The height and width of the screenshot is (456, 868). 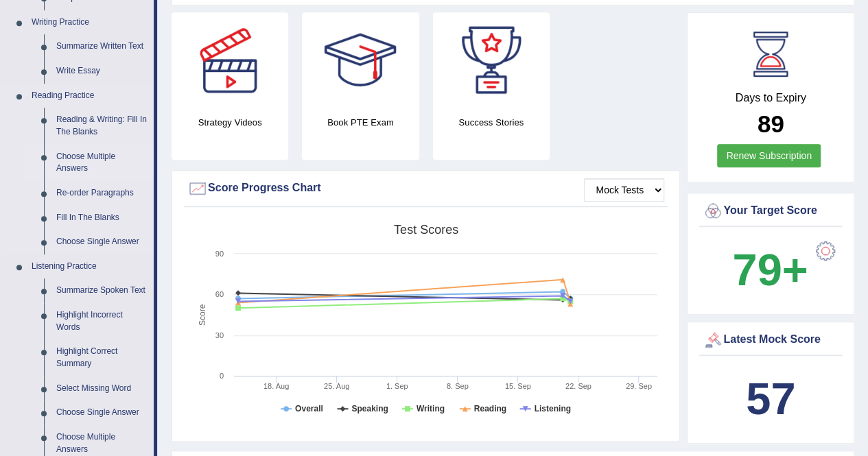 What do you see at coordinates (101, 357) in the screenshot?
I see `a: Highlight Correct Summary` at bounding box center [101, 357].